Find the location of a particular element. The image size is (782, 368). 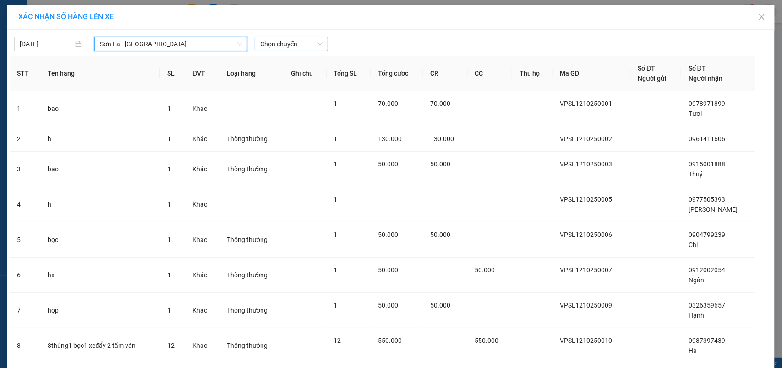

span: 0961411606 is located at coordinates (707, 139).